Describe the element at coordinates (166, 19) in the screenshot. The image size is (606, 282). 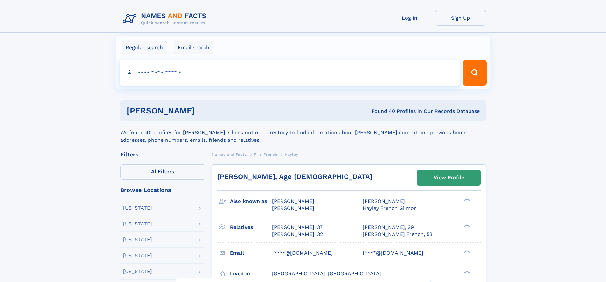
I see `img: Logo Names and Facts` at that location.